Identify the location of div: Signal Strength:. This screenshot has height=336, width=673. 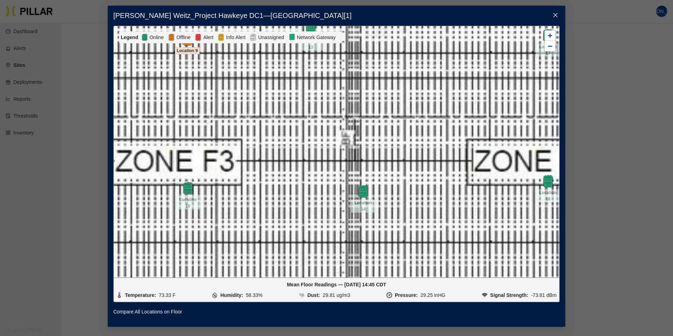
(510, 295).